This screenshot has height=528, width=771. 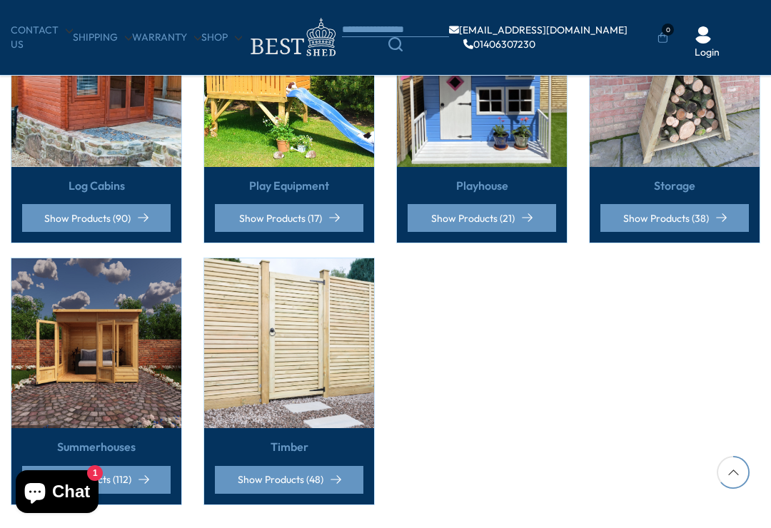 I want to click on a: Show Products (38), so click(x=674, y=218).